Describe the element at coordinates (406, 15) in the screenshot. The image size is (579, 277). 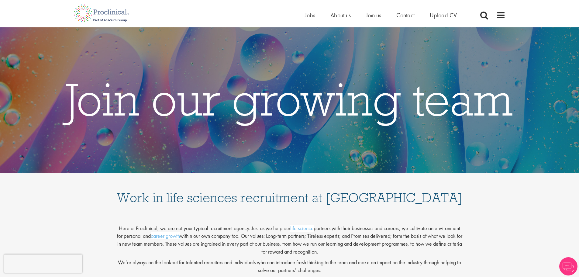
I see `span: Contact` at that location.